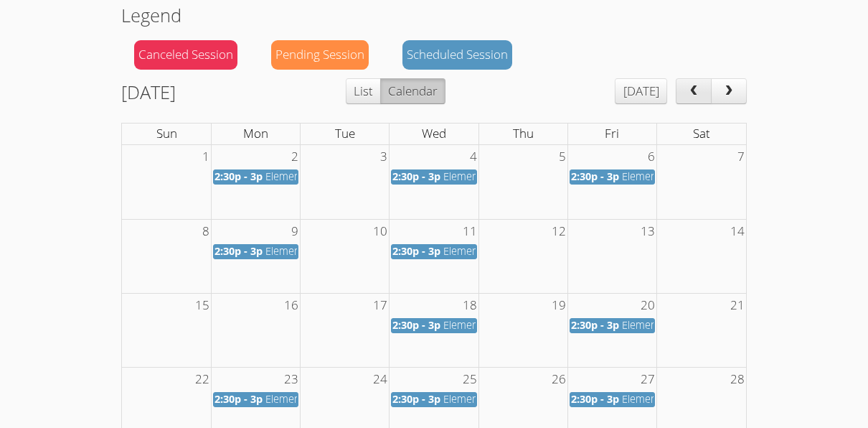  What do you see at coordinates (292, 305) in the screenshot?
I see `span: 16` at bounding box center [292, 305].